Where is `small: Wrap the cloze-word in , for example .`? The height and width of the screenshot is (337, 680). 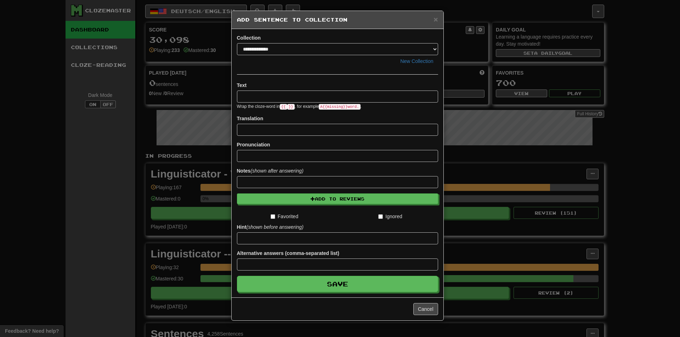 small: Wrap the cloze-word in , for example . is located at coordinates (299, 107).